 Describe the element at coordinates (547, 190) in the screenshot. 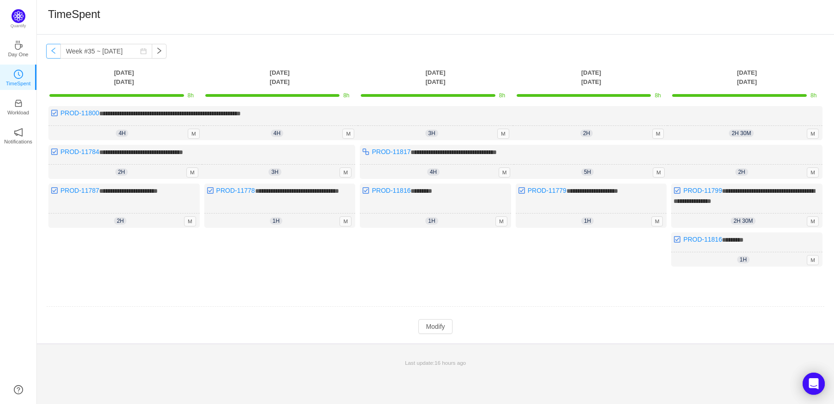

I see `a: PROD-11779` at that location.